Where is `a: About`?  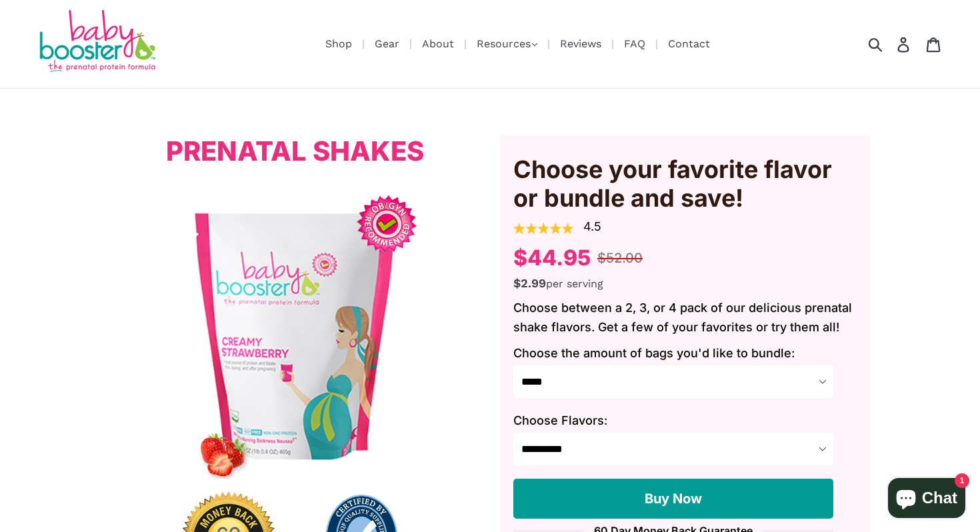 a: About is located at coordinates (438, 43).